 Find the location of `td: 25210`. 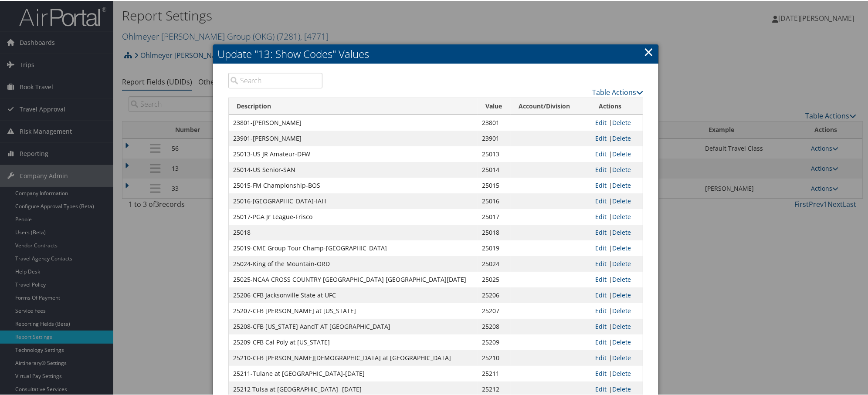

td: 25210 is located at coordinates (494, 358).